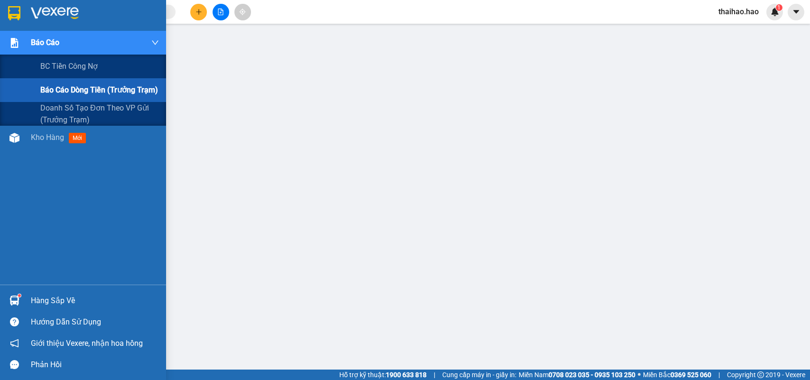 The height and width of the screenshot is (380, 810). I want to click on span: Miền Bắc, so click(677, 375).